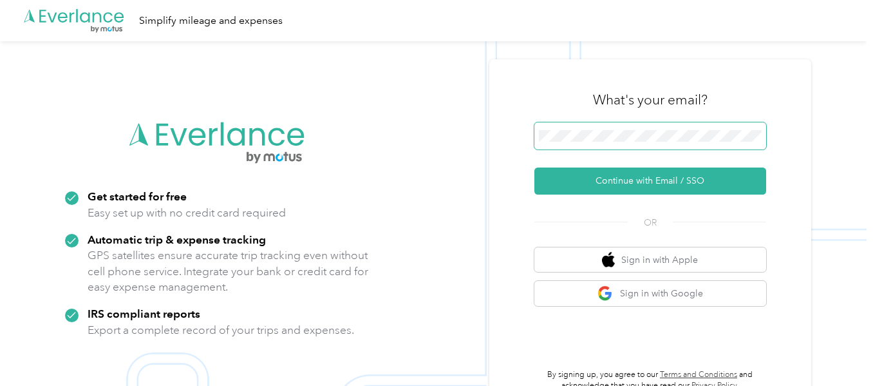  I want to click on button: Continue with Email / SSO, so click(650, 181).